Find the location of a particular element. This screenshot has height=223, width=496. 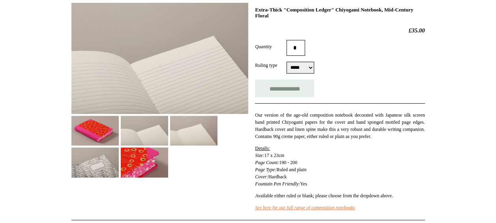

em: Cover: is located at coordinates (261, 177).